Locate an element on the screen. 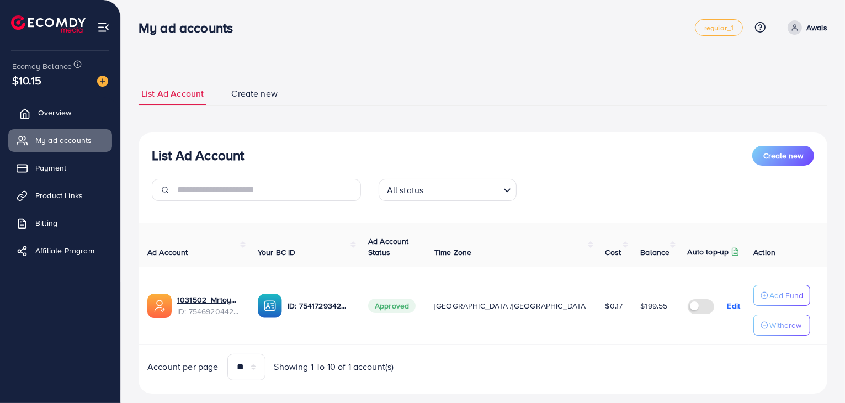 This screenshot has width=845, height=403. span: Ad Account is located at coordinates (168, 252).